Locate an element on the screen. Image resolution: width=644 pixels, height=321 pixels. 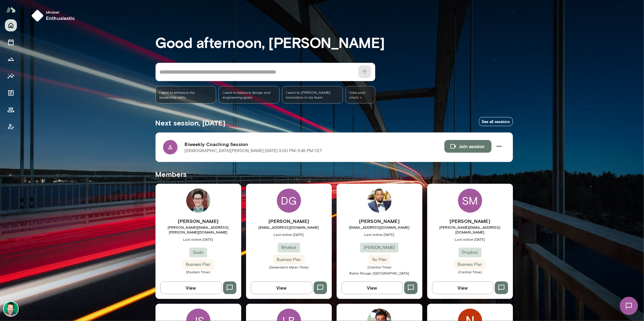
button: Growth Plan is located at coordinates (11, 59).